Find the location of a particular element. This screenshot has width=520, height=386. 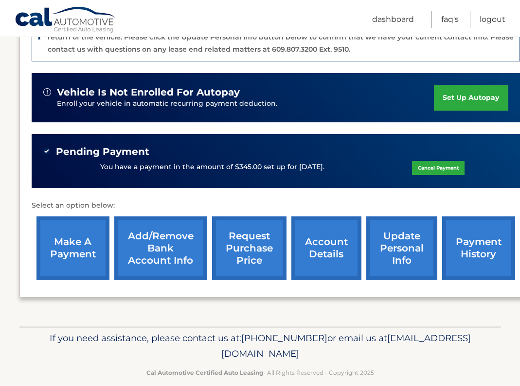

img: alert-white.svg is located at coordinates (47, 92).